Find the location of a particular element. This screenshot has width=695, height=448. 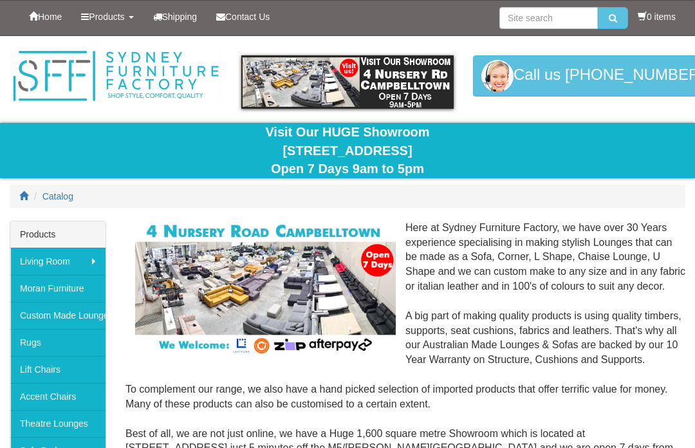

a: Moran Furniture is located at coordinates (58, 288).